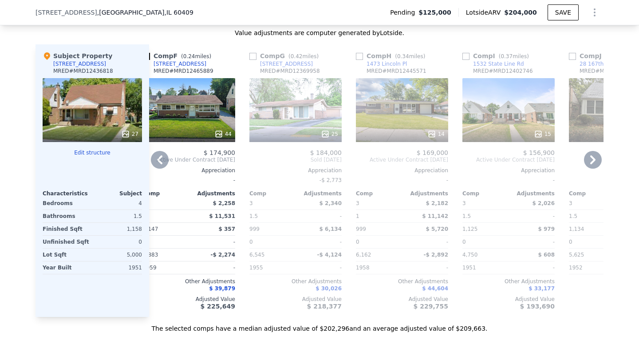 The width and height of the screenshot is (639, 364). What do you see at coordinates (324, 306) in the screenshot?
I see `span: $ 218,377` at bounding box center [324, 306].